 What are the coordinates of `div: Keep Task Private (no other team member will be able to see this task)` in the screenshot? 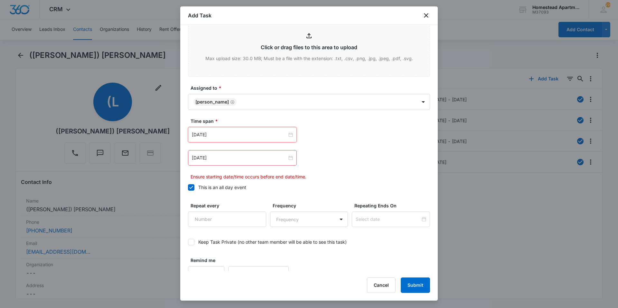 It's located at (272, 242).